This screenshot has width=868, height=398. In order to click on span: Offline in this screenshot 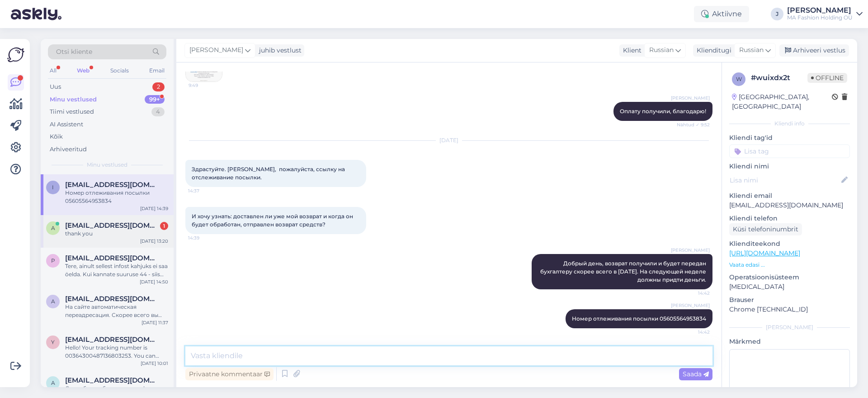, I will do `click(827, 78)`.